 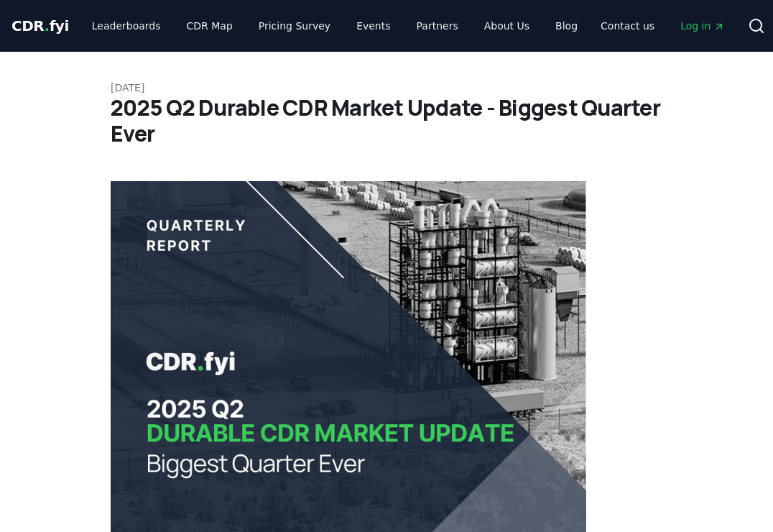 I want to click on a: CDR.fyi, so click(x=40, y=26).